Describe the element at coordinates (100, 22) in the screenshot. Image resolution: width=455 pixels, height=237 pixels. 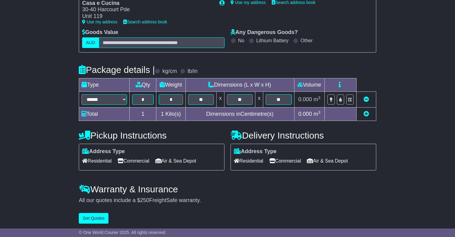
I see `a: Use my address` at that location.